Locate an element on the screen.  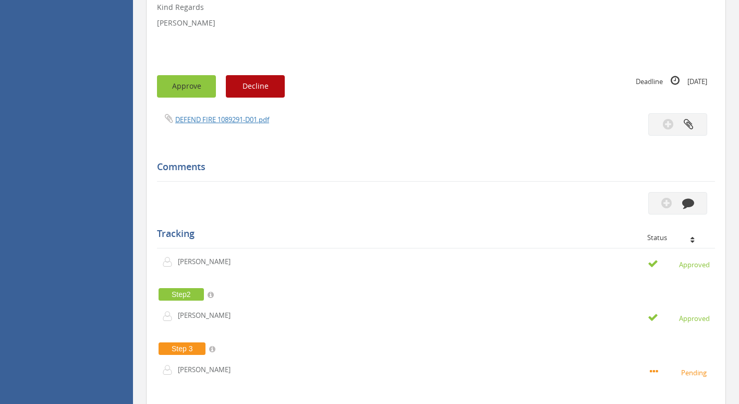
h5: Comments is located at coordinates (432, 167).